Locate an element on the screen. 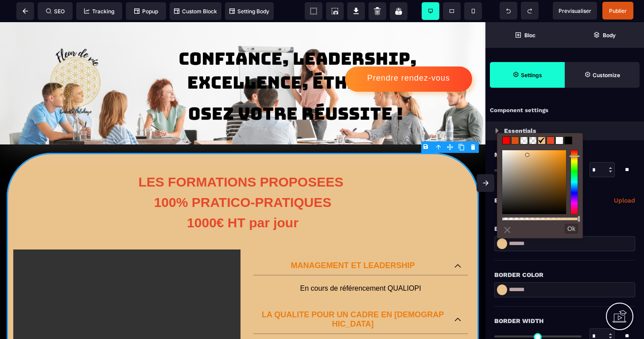  a: Upload is located at coordinates (625, 201).